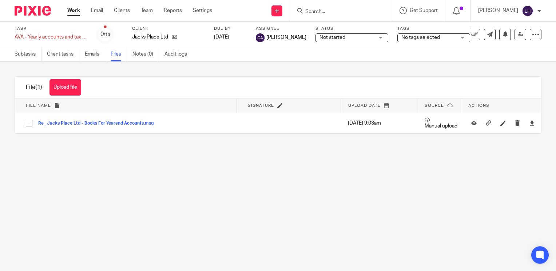 This screenshot has width=556, height=271. Describe the element at coordinates (28, 54) in the screenshot. I see `a: Subtasks` at that location.